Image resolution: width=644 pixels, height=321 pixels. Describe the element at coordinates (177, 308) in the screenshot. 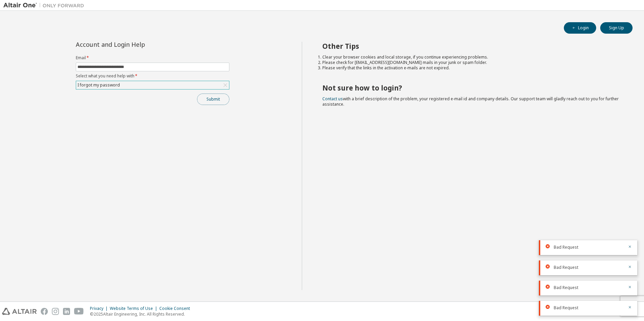

I see `div: Cookie Consent` at that location.